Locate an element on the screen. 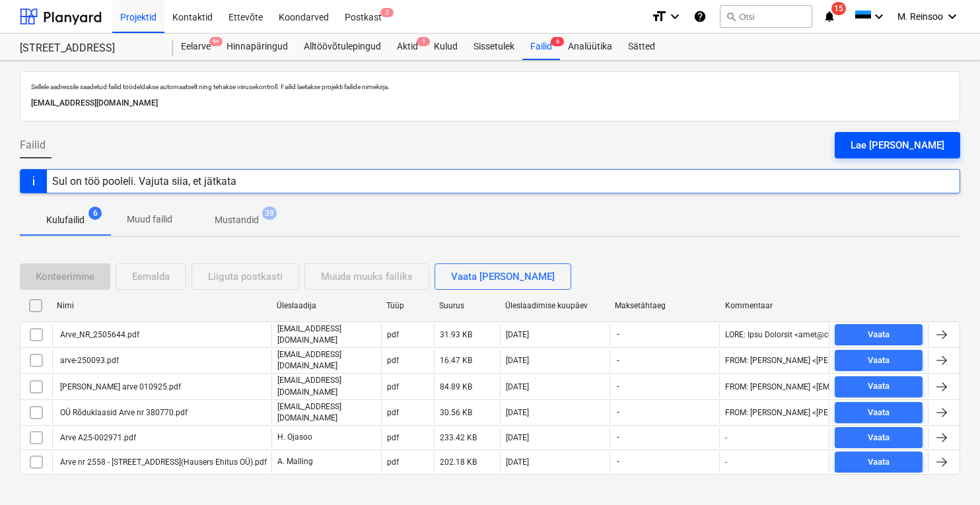 The image size is (980, 505). div: OÜ Rõduklaasid Arve nr 380770.pdf is located at coordinates (123, 413).